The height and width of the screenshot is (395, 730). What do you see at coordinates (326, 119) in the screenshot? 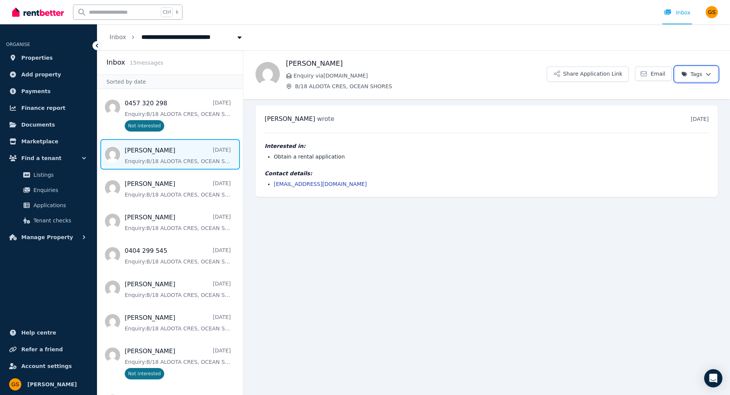
I see `span: wrote` at bounding box center [326, 119].